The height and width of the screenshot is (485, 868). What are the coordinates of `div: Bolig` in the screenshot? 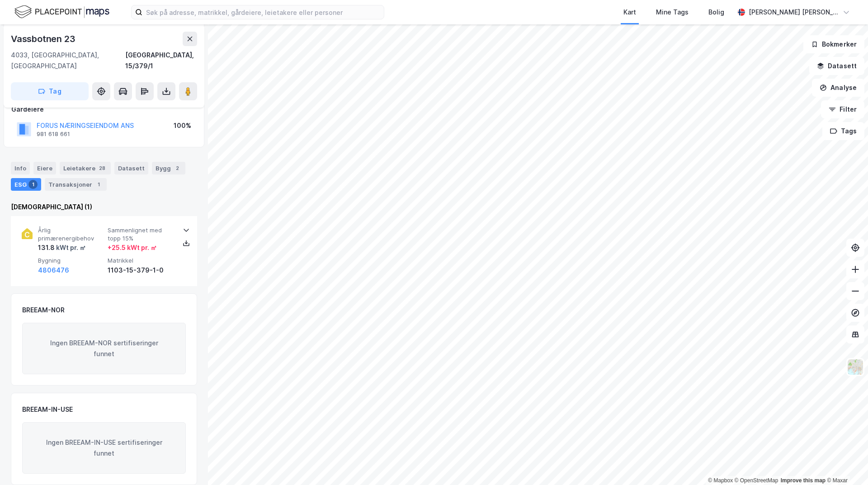 It's located at (716, 12).